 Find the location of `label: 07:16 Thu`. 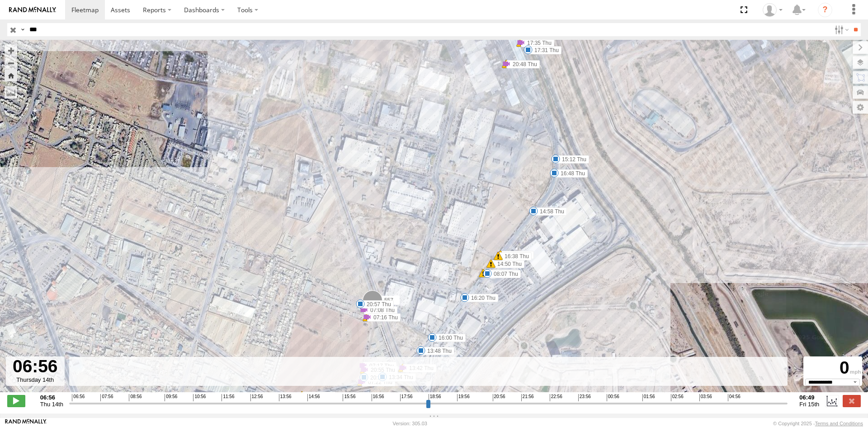

label: 07:16 Thu is located at coordinates (384, 317).